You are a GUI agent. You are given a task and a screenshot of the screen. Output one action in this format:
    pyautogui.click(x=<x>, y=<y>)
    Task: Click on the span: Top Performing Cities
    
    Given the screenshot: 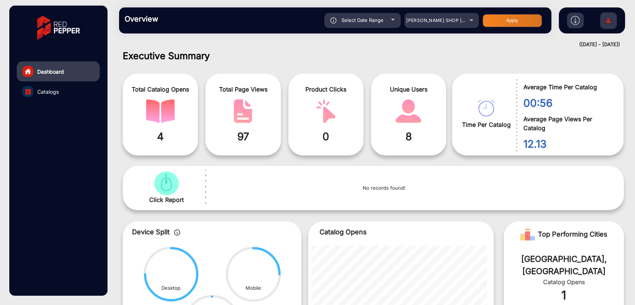 What is the action you would take?
    pyautogui.click(x=573, y=234)
    